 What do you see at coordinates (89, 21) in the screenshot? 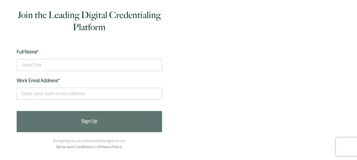
I see `h1: Join the Leading Digital Credentialing Platform` at bounding box center [89, 21].